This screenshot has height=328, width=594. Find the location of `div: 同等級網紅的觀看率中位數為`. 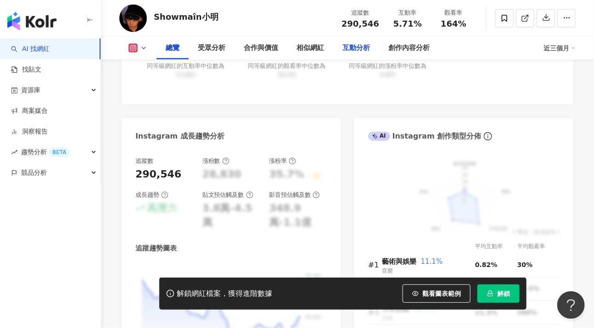

div: 同等級網紅的觀看率中位數為 is located at coordinates (287, 70).